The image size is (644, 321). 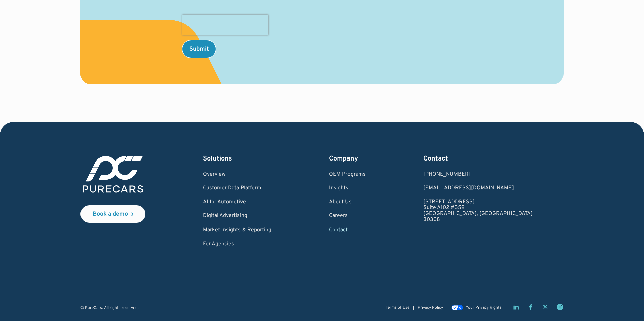 I want to click on a: Overview, so click(x=237, y=175).